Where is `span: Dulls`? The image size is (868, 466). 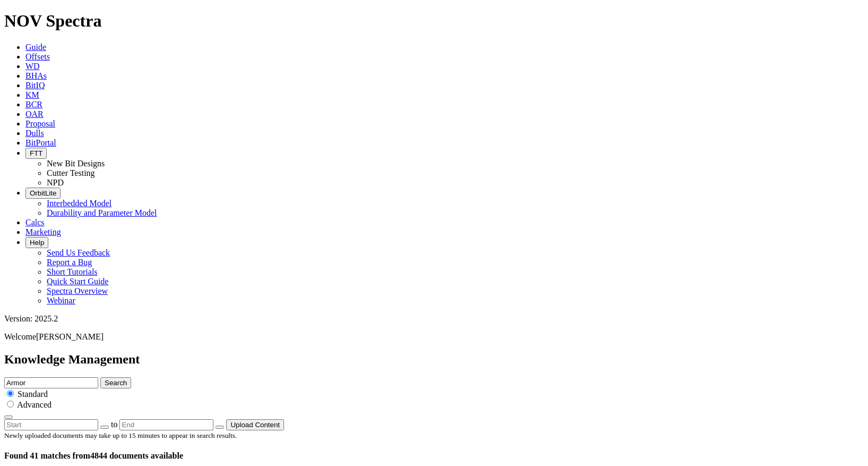 span: Dulls is located at coordinates (34, 133).